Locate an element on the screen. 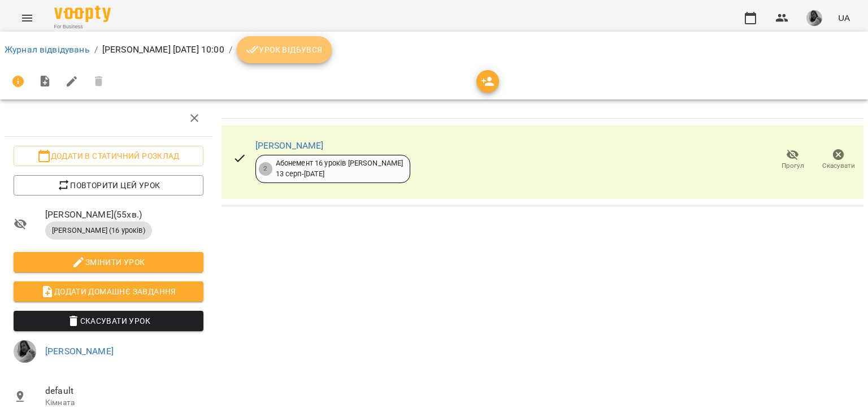  span: Скасувати is located at coordinates (839, 165).